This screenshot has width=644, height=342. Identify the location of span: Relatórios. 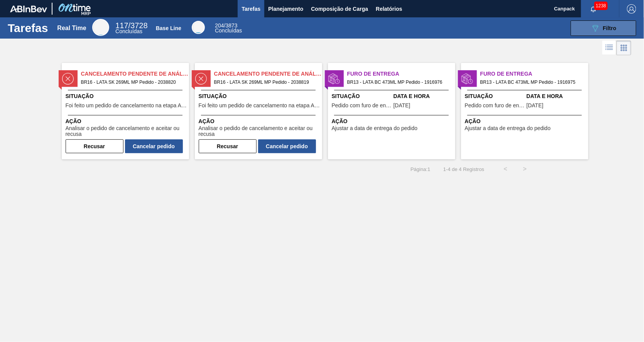
(389, 9).